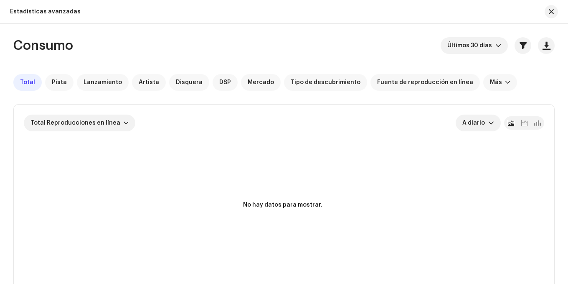 This screenshot has width=568, height=284. I want to click on span: Tipo de descubrimiento, so click(325, 82).